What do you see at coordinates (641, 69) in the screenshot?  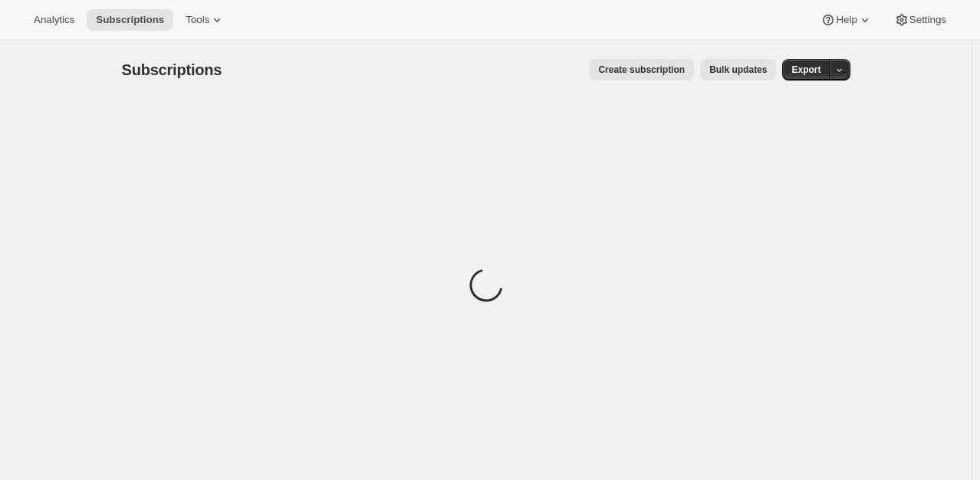 I see `button: Create subscription` at bounding box center [641, 69].